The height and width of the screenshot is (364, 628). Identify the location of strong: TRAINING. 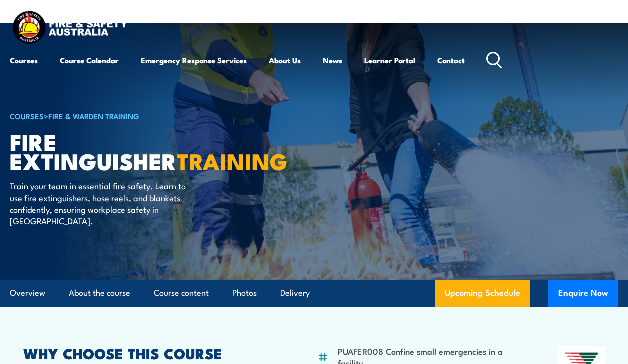
(233, 160).